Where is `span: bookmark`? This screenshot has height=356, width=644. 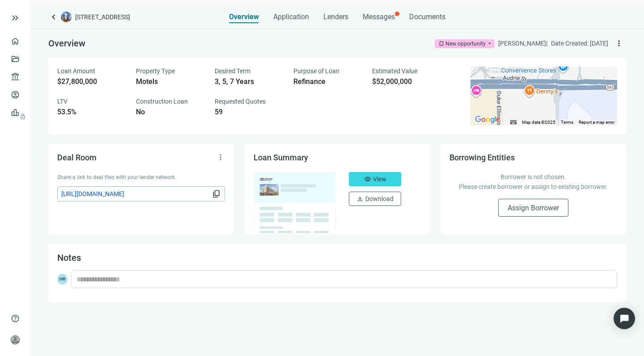 span: bookmark is located at coordinates (442, 44).